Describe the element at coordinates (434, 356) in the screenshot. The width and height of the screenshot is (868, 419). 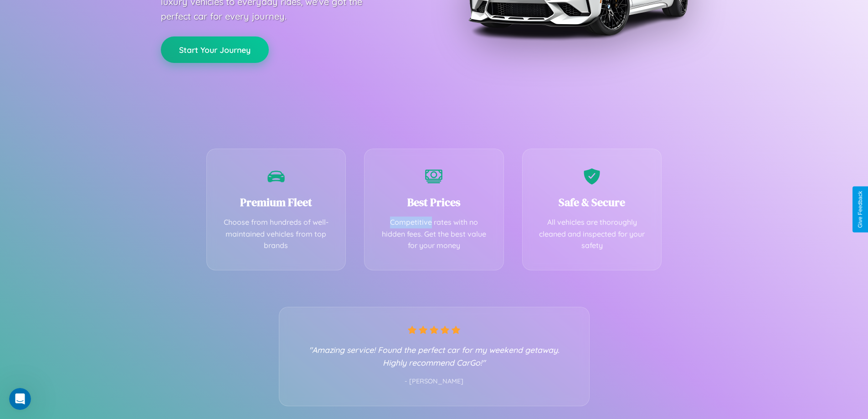
I see `p: "Amazing service! Found the perfect car for my weekend getaway. Highly recommend CarGo!"` at that location.